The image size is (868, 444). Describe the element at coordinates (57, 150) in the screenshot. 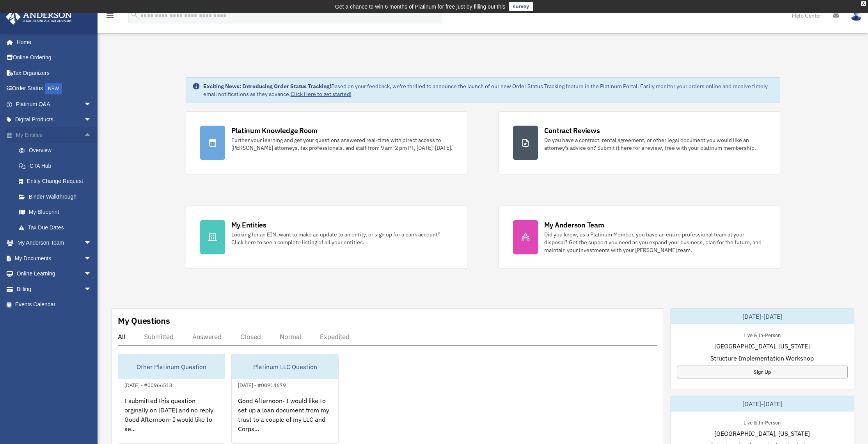

I see `a: Overview` at that location.